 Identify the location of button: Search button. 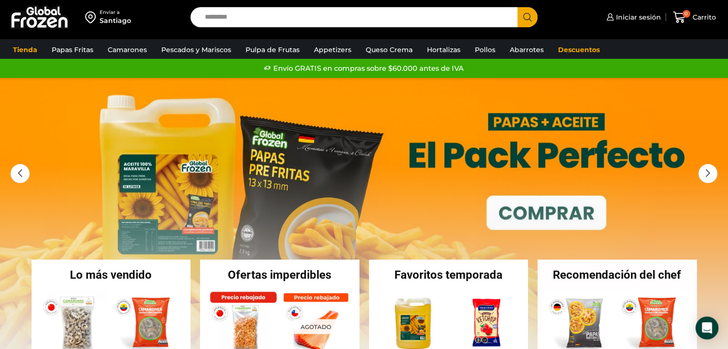
(527, 17).